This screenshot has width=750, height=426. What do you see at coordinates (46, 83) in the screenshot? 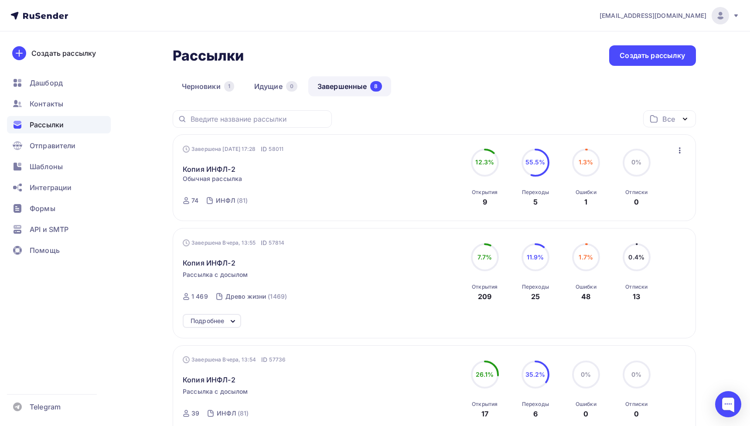
I see `span: Дашборд` at bounding box center [46, 83].